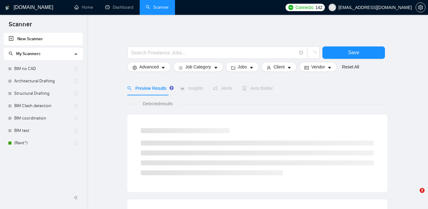 The height and width of the screenshot is (209, 428). What do you see at coordinates (77, 197) in the screenshot?
I see `span: double-left` at bounding box center [77, 197].